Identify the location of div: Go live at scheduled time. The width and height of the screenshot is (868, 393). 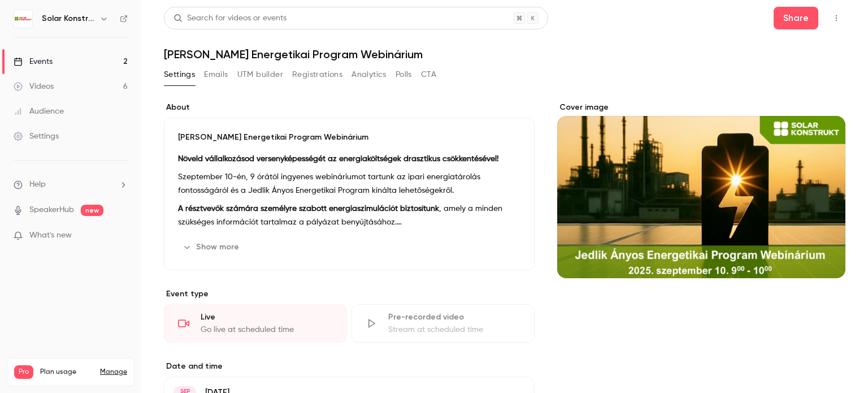
(267, 329).